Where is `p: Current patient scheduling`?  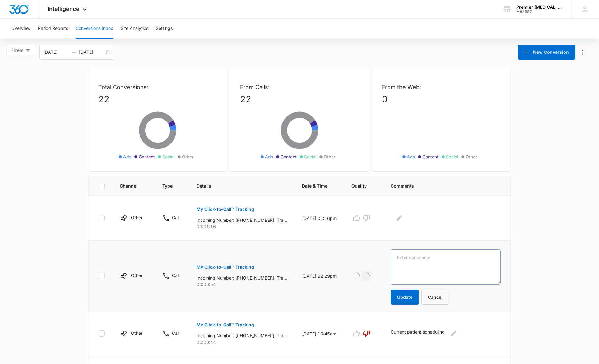 p: Current patient scheduling is located at coordinates (418, 334).